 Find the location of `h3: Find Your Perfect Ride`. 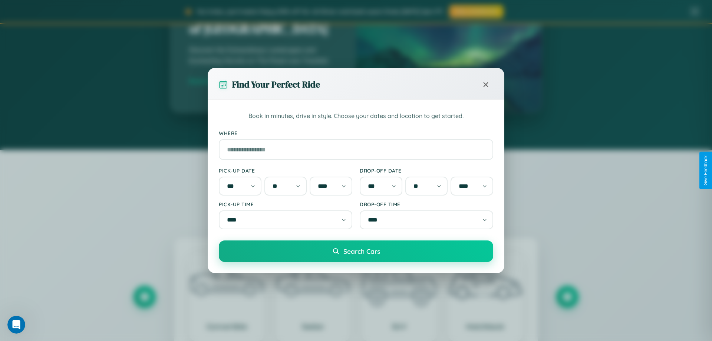

h3: Find Your Perfect Ride is located at coordinates (276, 84).